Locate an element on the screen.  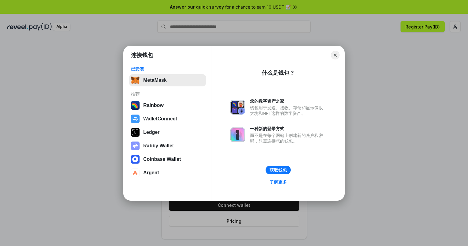
img: svg+xml,%3Csvg%20width%3D%22120%22%20height%3D%22120%22%20viewBox%3D%220%200%20120%20120%22%20fil... is located at coordinates (135, 106).